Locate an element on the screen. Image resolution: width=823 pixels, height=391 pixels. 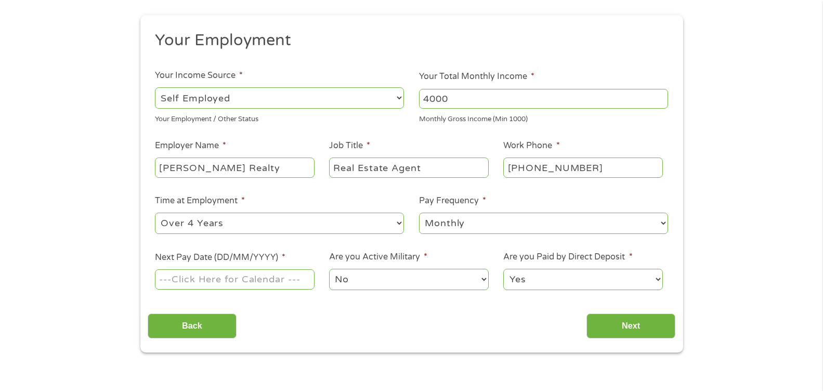
div: Your Employment / Other Status is located at coordinates (279, 117).